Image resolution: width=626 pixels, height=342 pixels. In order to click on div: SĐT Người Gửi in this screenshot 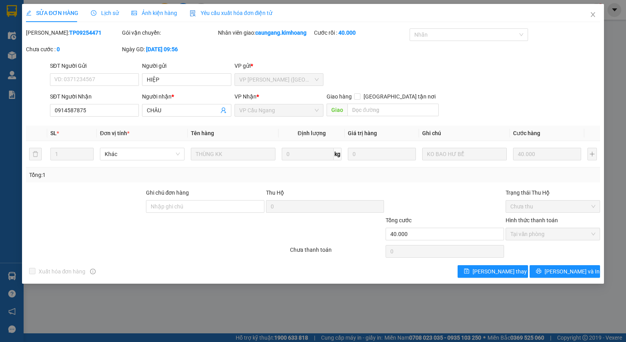, I will do `click(94, 66)`.